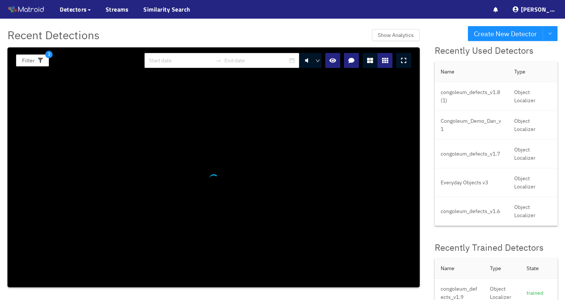  Describe the element at coordinates (26, 10) in the screenshot. I see `img: Matroid logo` at that location.